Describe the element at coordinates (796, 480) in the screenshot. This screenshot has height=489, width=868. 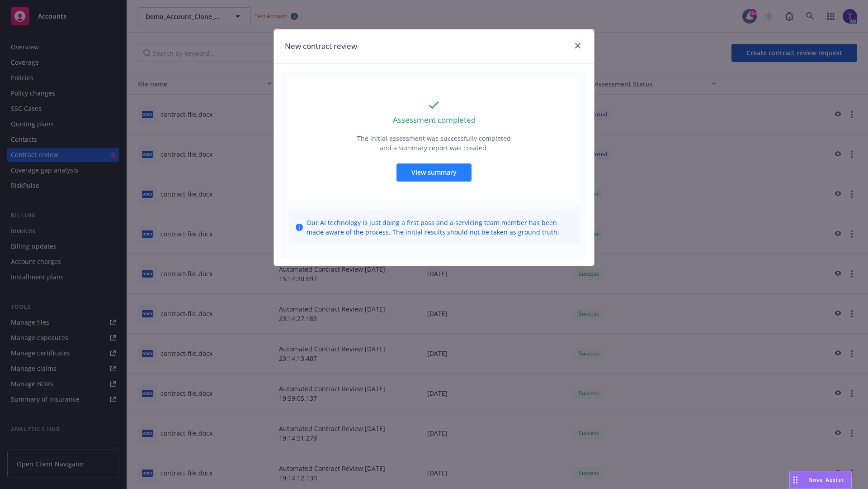
I see `div: Drag to move` at that location.